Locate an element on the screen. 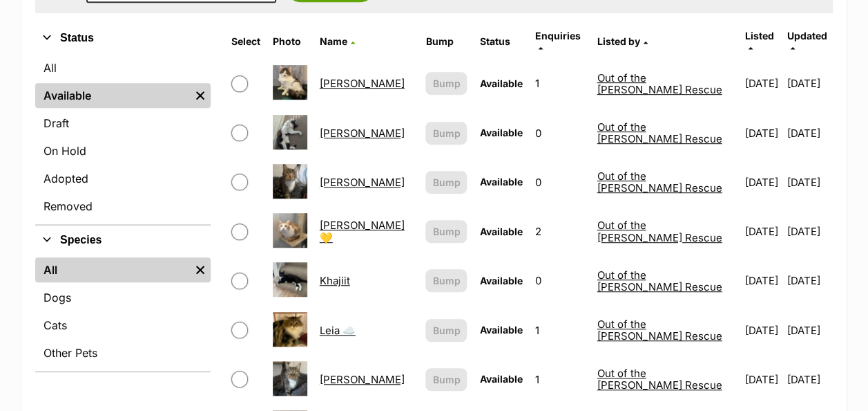  span: Listed by is located at coordinates (618, 41).